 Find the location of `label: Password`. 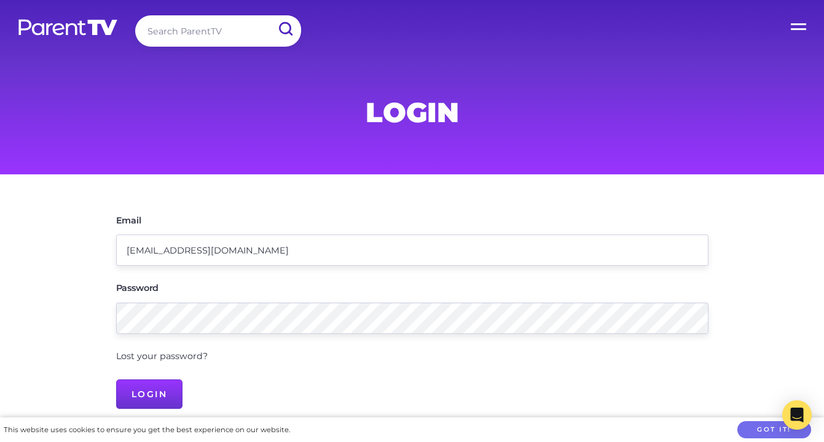

label: Password is located at coordinates (138, 288).